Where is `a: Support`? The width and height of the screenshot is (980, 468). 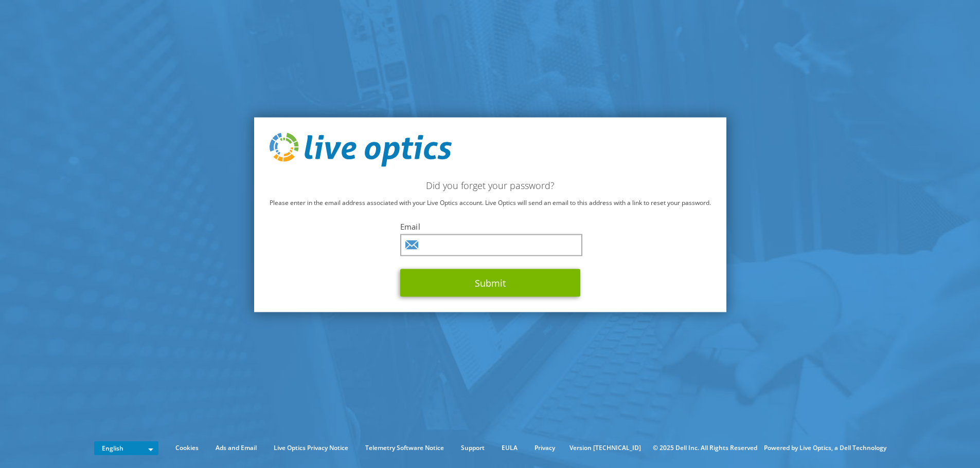
a: Support is located at coordinates (472, 448).